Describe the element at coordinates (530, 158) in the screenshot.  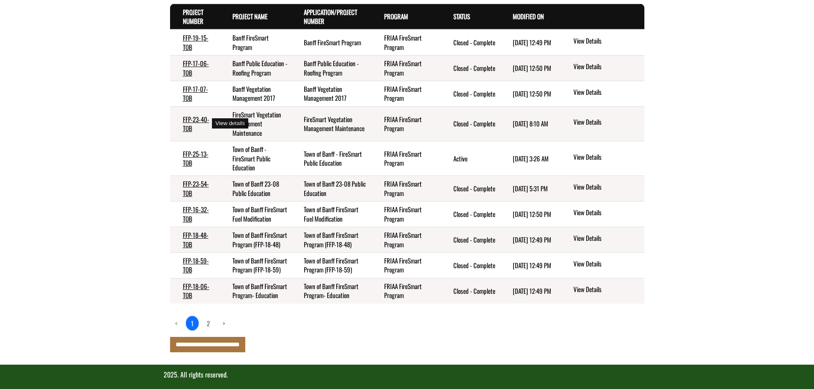
I see `td: 8/11/2025 3:26 AM` at that location.